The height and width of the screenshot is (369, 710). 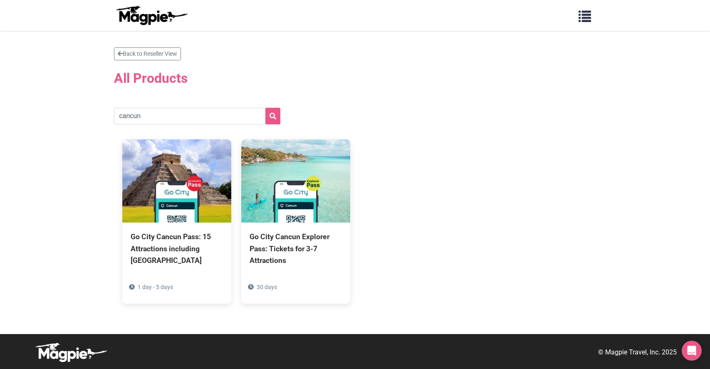 I want to click on span: 30 days, so click(x=267, y=287).